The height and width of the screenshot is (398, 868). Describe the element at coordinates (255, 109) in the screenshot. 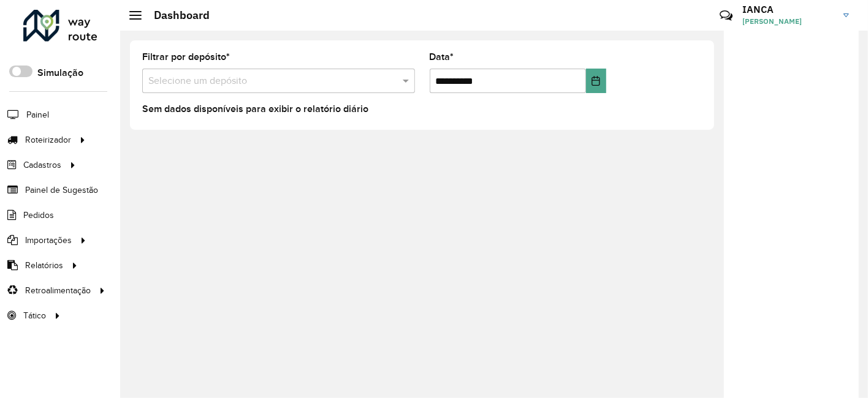

I see `label: Sem dados disponíveis para exibir o relatório diário` at that location.